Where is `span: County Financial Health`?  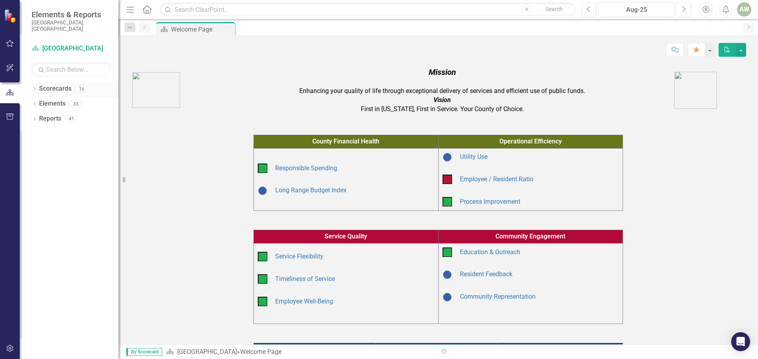 span: County Financial Health is located at coordinates (346, 141).